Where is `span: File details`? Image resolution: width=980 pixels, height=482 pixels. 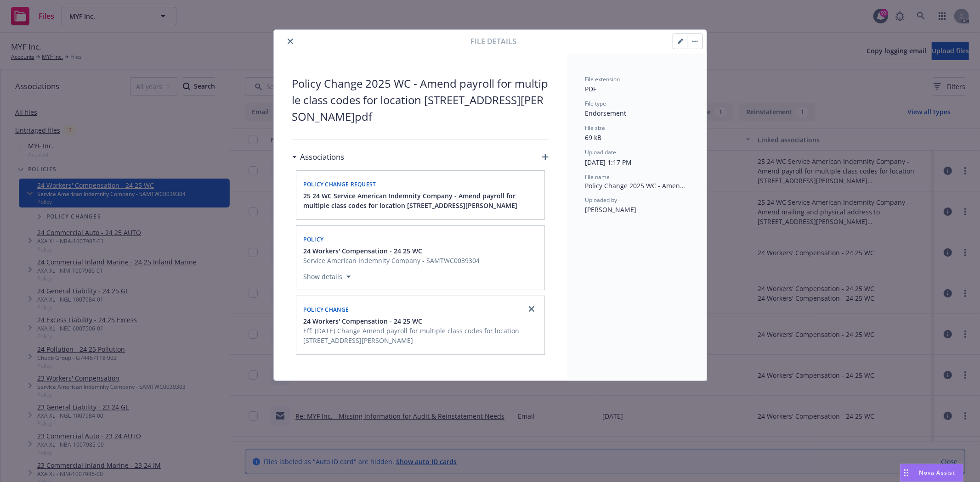 span: File details is located at coordinates (494, 41).